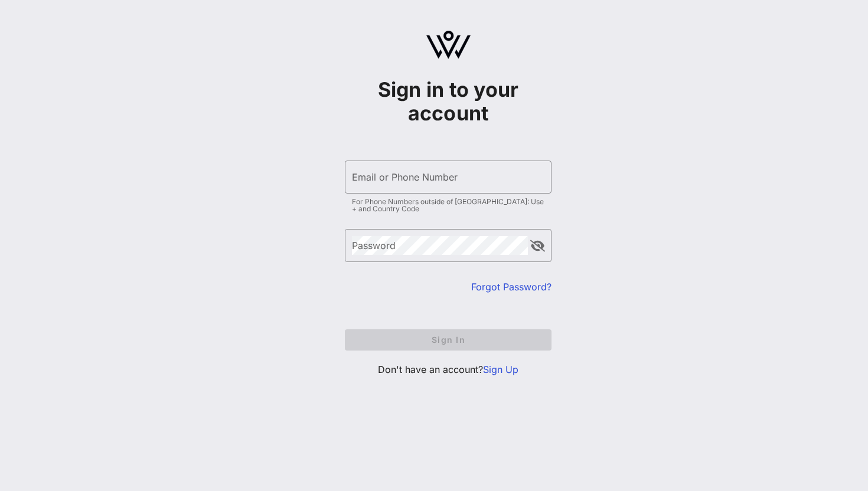  I want to click on button: append icon, so click(537, 246).